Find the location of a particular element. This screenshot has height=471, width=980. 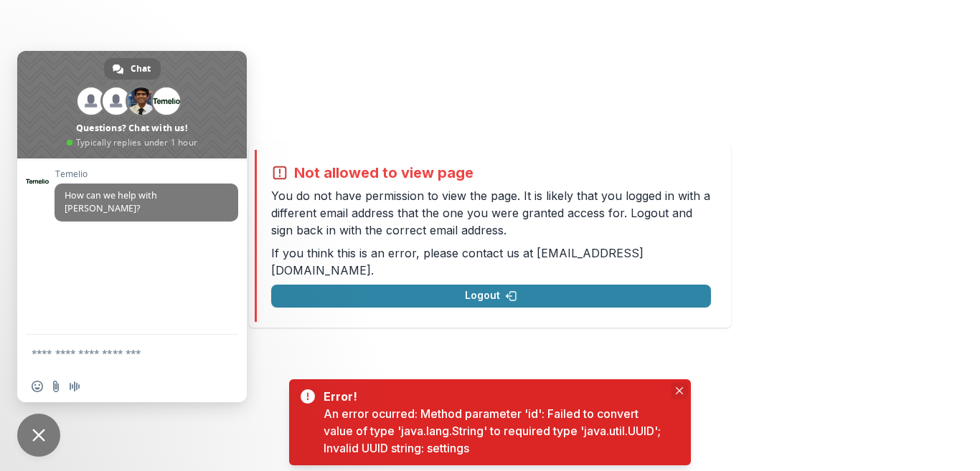

h2: Not allowed to view page is located at coordinates (383, 173).